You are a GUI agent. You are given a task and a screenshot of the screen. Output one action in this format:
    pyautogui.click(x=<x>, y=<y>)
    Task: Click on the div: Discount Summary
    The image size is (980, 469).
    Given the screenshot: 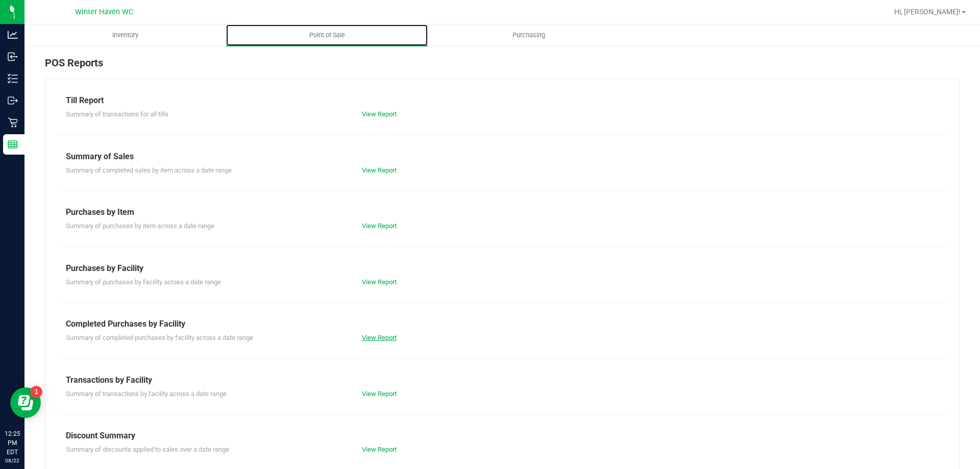 What is the action you would take?
    pyautogui.click(x=502, y=435)
    